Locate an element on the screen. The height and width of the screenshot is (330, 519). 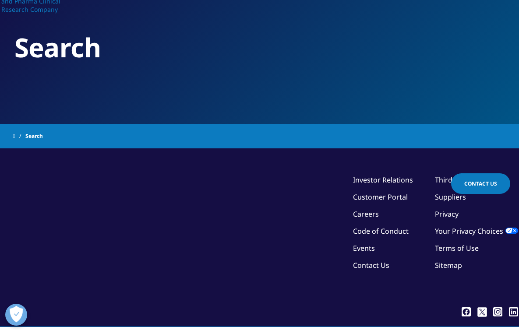
a: Terms of Use is located at coordinates (457, 248).